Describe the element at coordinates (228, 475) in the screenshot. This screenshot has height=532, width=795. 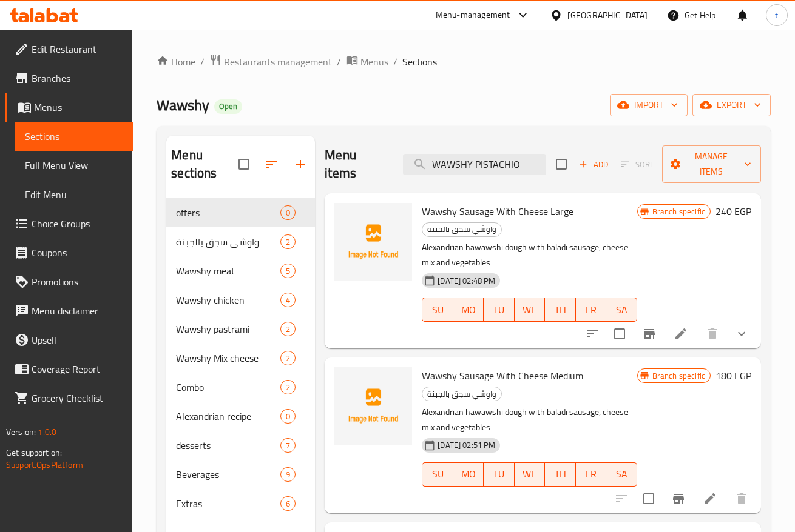
I see `span: Beverages` at that location.